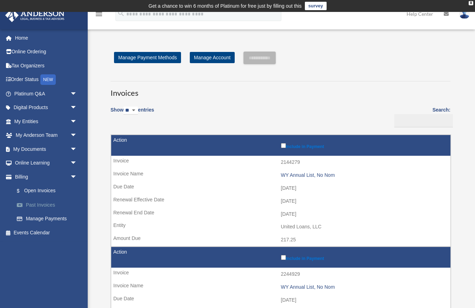 The height and width of the screenshot is (308, 475). I want to click on img: User Pic, so click(464, 14).